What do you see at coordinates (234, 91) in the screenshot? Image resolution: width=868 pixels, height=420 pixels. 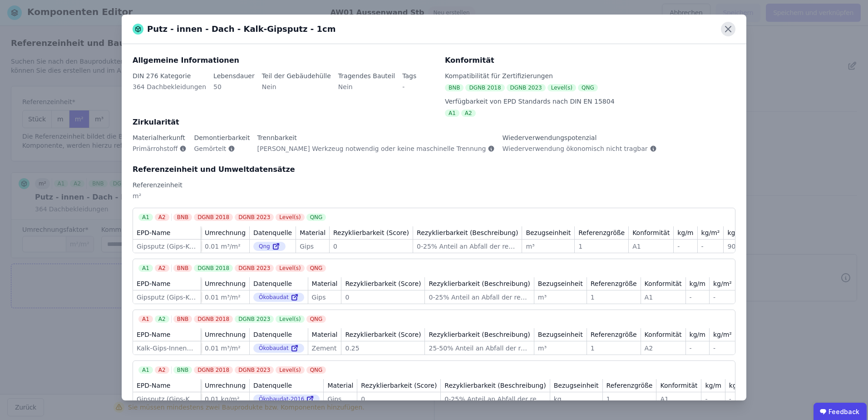 I see `div: 50` at bounding box center [234, 91].